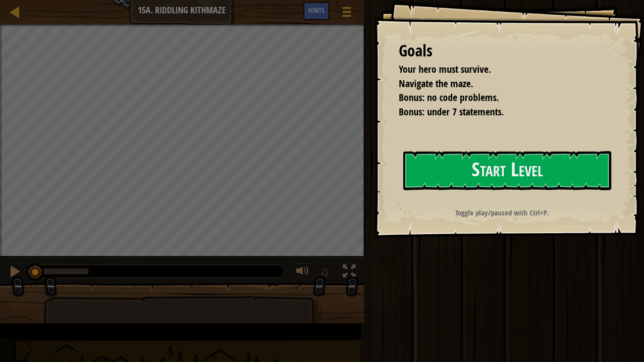 The width and height of the screenshot is (644, 362). Describe the element at coordinates (497, 69) in the screenshot. I see `li: Your hero must survive.` at that location.